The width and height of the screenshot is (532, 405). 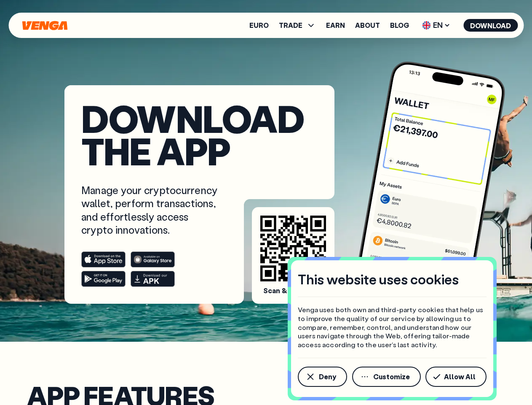 I want to click on button: Deny, so click(x=322, y=376).